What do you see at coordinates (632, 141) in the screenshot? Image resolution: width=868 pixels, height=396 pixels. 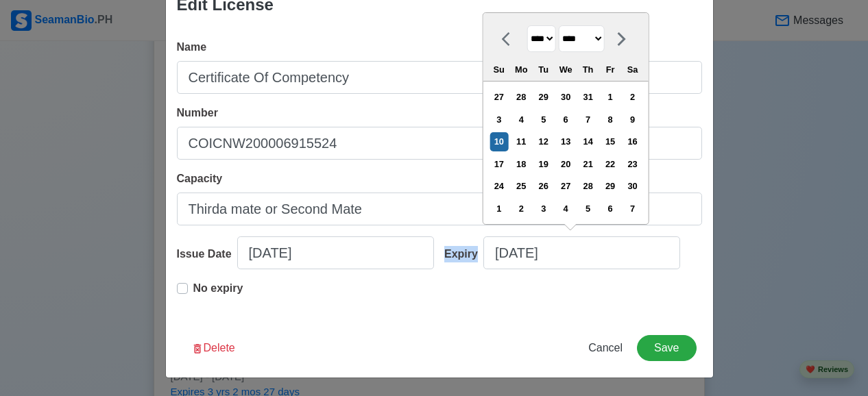 I see `div: Choose Saturday, June 16th, 2029` at bounding box center [632, 141].